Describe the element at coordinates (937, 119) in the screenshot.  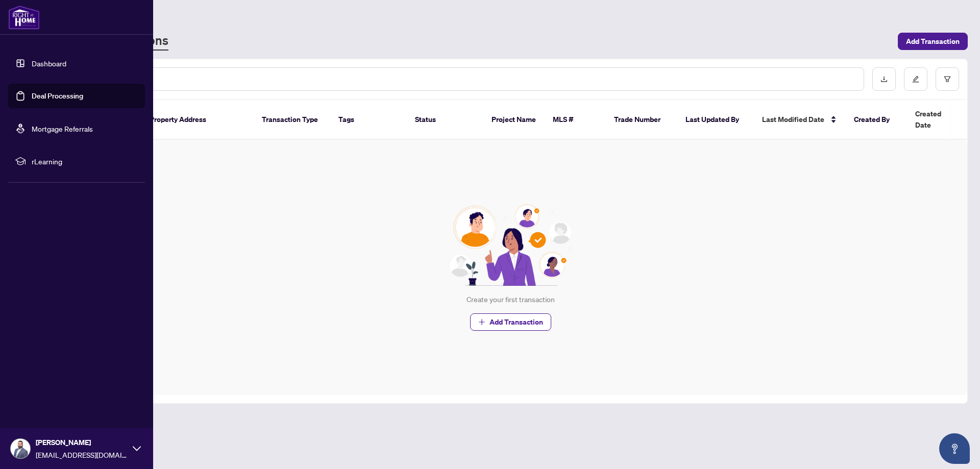
I see `span: Created Date` at that location.